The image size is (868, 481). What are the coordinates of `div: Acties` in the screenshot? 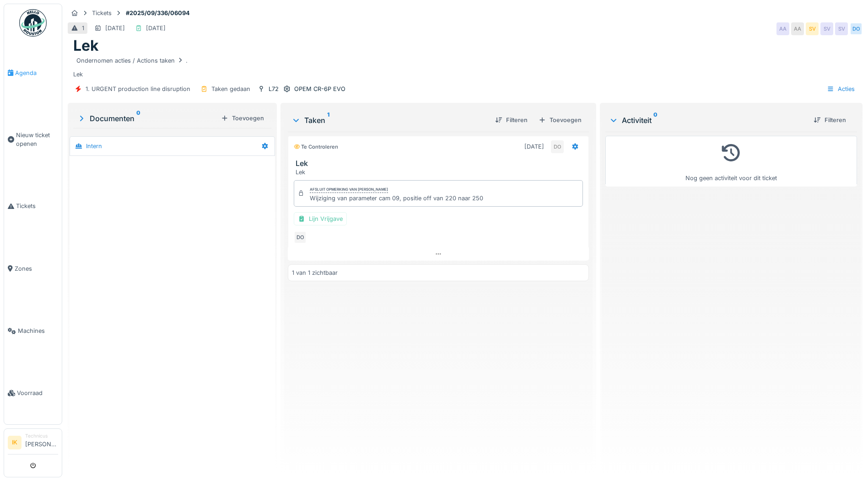 It's located at (840, 88).